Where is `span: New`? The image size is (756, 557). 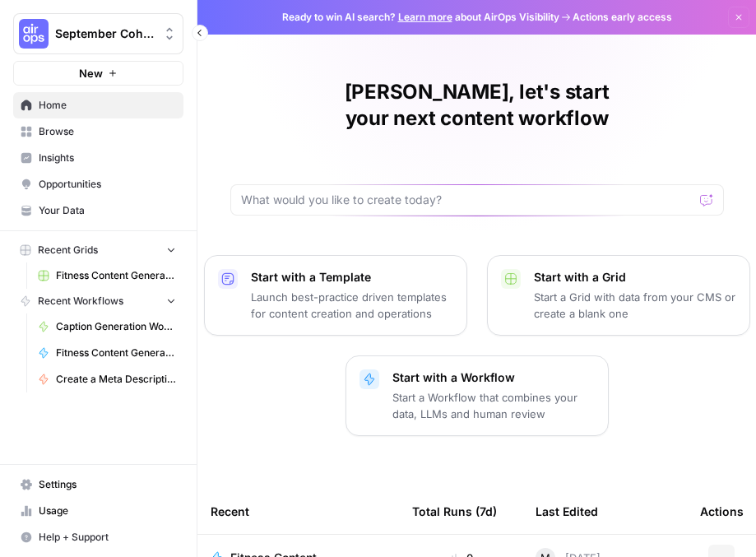
span: New is located at coordinates (90, 74).